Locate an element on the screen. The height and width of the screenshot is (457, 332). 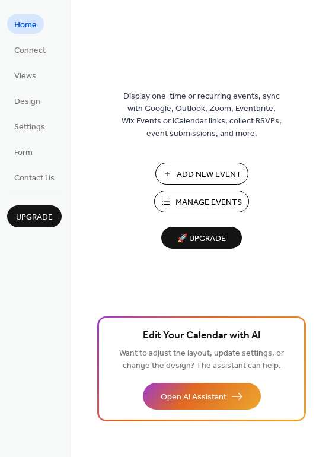
span: Display one-time or recurring events, sync with Google, Outlook, Zoom, Eventbrite, Wix Events or ... is located at coordinates (202, 115).